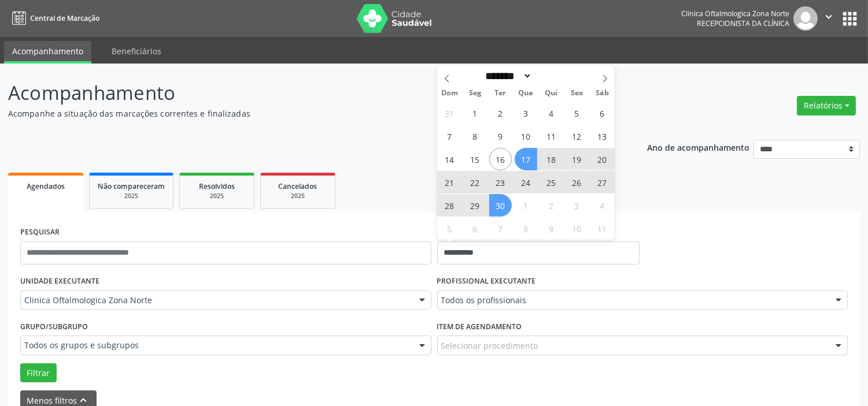  What do you see at coordinates (40, 232) in the screenshot?
I see `label: PESQUISAR` at bounding box center [40, 232].